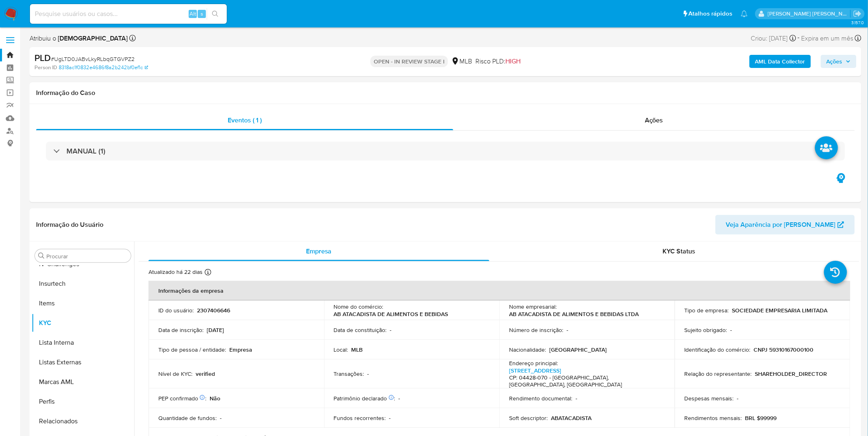 This screenshot has height=436, width=868. I want to click on span: Atribuiu o, so click(78, 39).